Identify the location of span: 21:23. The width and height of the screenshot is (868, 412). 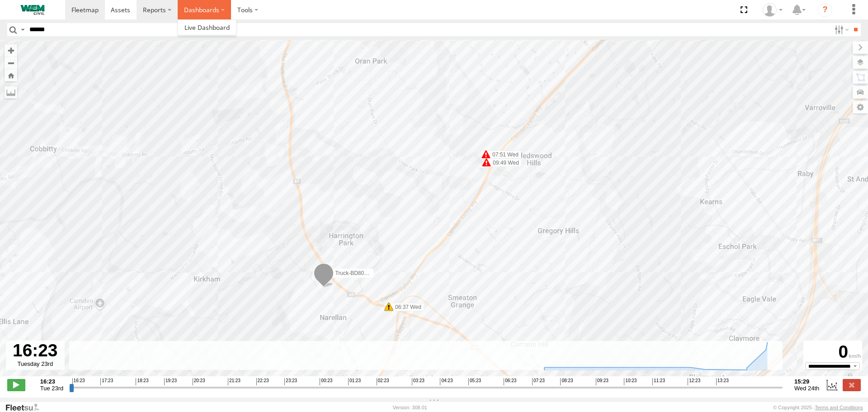
(234, 382).